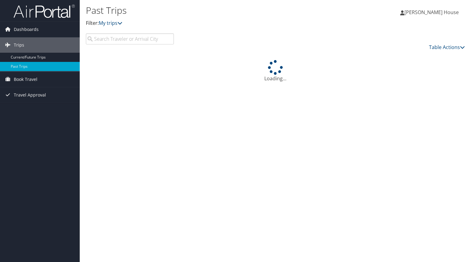 This screenshot has width=471, height=262. What do you see at coordinates (110, 23) in the screenshot?
I see `a: My trips` at bounding box center [110, 23].